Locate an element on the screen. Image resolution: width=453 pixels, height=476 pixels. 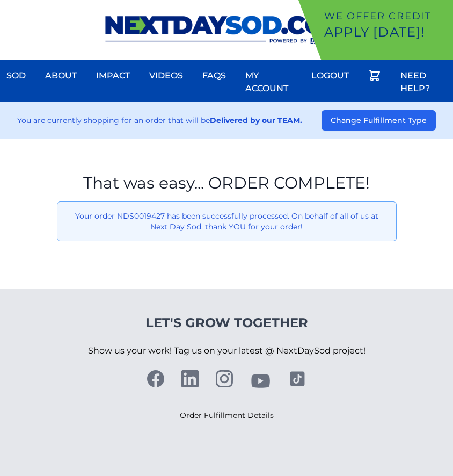
a: Videos is located at coordinates (166, 76).